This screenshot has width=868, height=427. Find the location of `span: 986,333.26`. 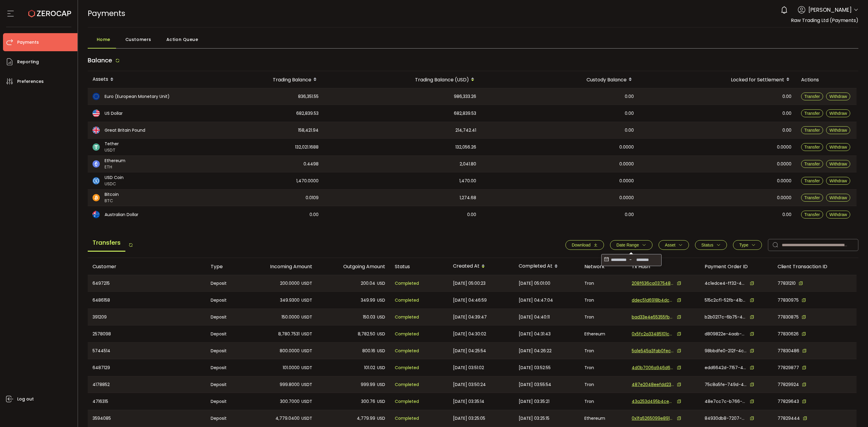

span: 986,333.26 is located at coordinates (465, 96).